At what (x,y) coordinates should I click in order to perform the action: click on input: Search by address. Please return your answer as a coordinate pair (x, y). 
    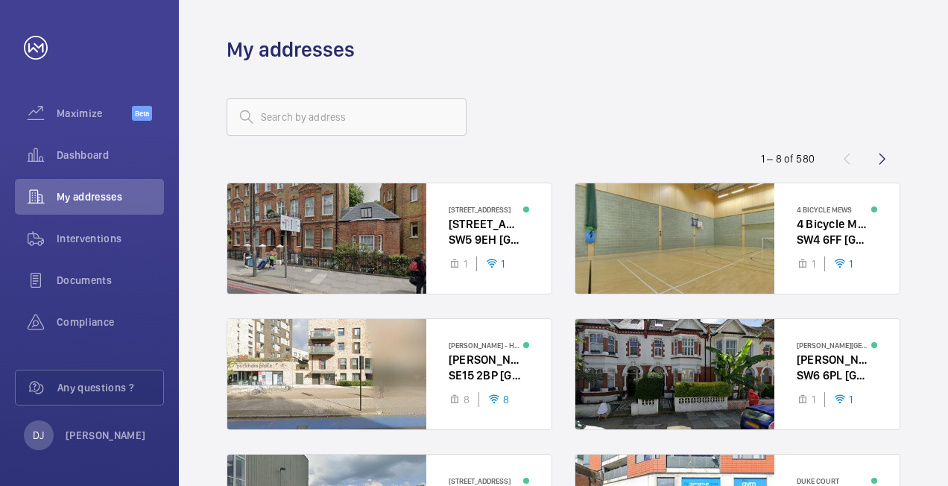
    Looking at the image, I should click on (347, 117).